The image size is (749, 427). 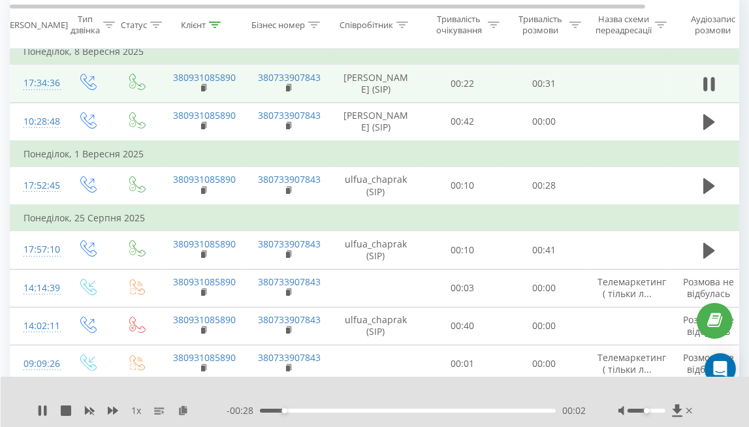 What do you see at coordinates (544, 185) in the screenshot?
I see `td: 00:28` at bounding box center [544, 185].